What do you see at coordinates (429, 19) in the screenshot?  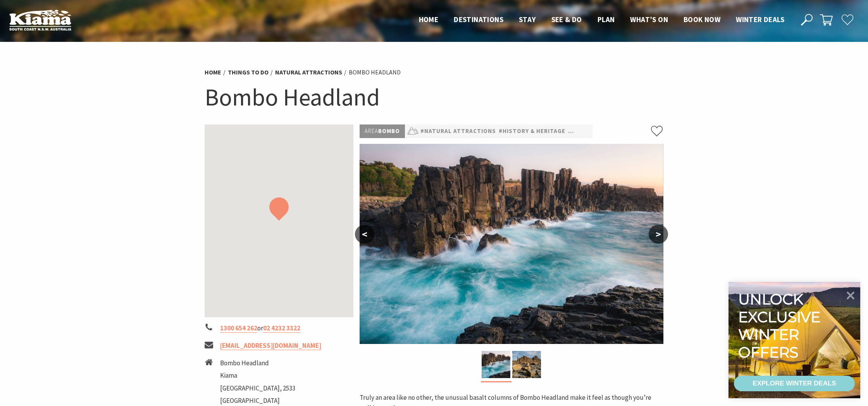 I see `span: Home` at bounding box center [429, 19].